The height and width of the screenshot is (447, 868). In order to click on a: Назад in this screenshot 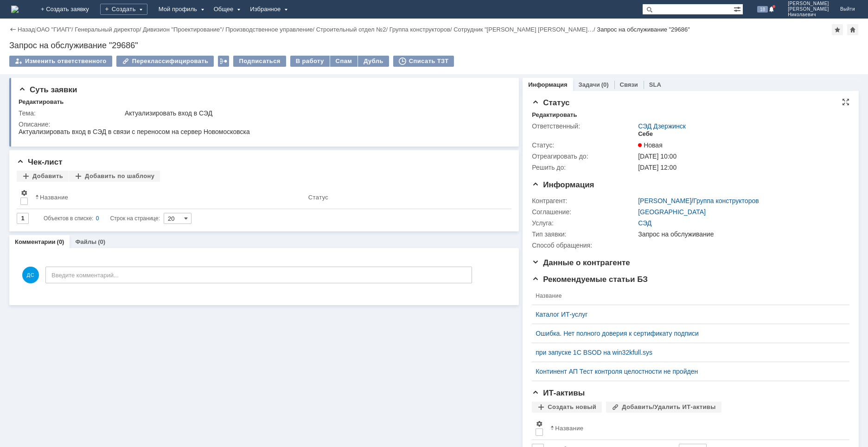, I will do `click(26, 29)`.